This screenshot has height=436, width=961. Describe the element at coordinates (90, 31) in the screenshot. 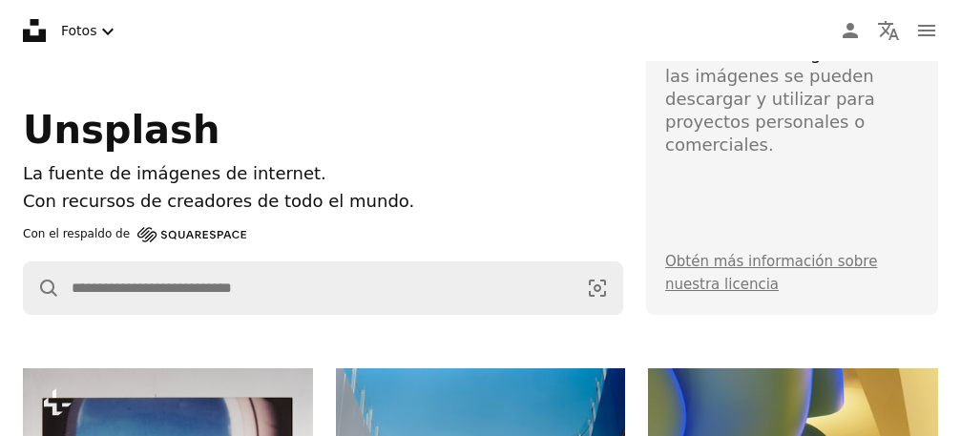

I see `button: Seleccionar tipo de material` at that location.